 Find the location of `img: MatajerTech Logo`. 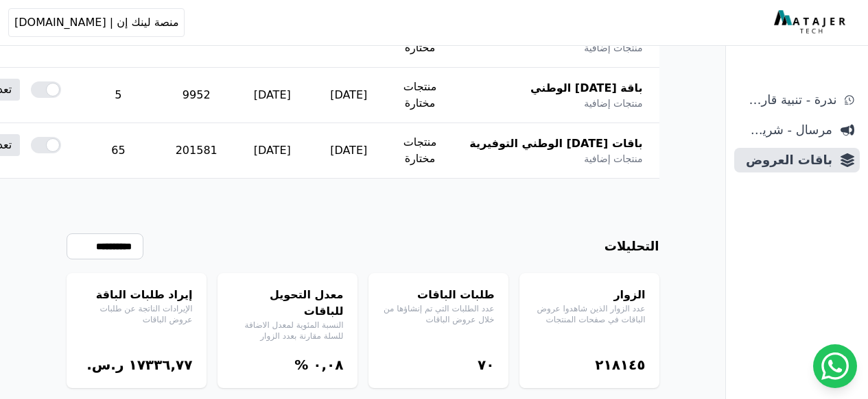

img: MatajerTech Logo is located at coordinates (810, 23).